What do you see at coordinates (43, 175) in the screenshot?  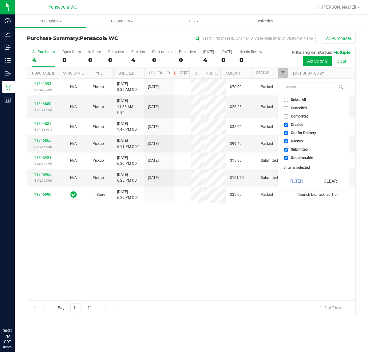 I see `a: 11846965` at bounding box center [43, 175].